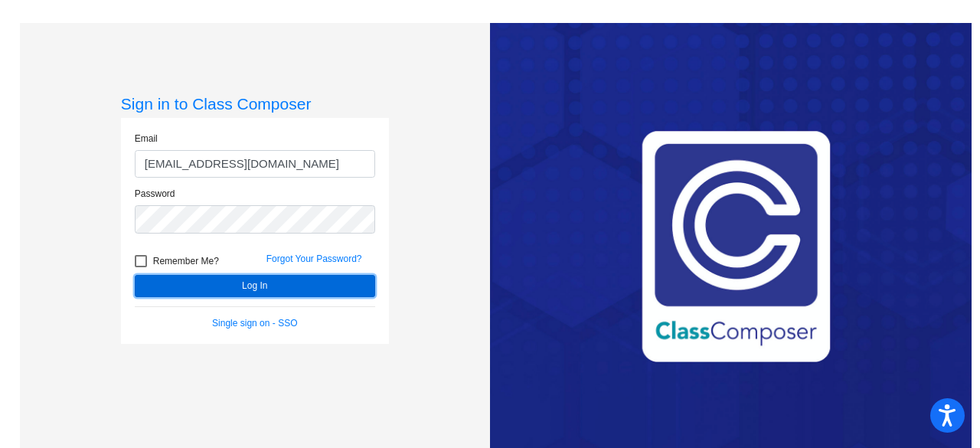  What do you see at coordinates (255, 286) in the screenshot?
I see `button: Log In` at bounding box center [255, 286].